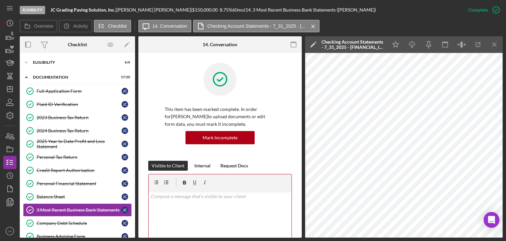 The height and width of the screenshot is (241, 506). I want to click on div: 2025 Year to Date Profit and Loss Statement, so click(79, 144).